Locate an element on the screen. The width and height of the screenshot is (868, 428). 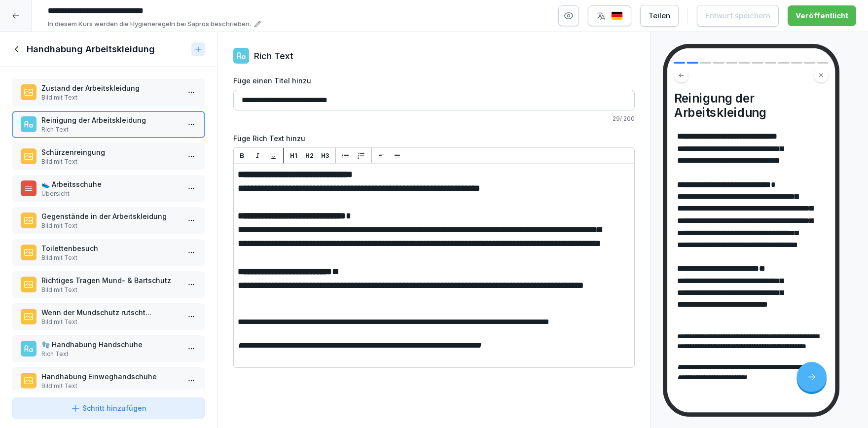
p: 29 / 200 is located at coordinates (434, 119).